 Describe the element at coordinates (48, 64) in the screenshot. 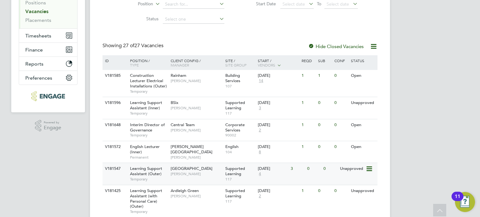

I see `button: Reports` at that location.